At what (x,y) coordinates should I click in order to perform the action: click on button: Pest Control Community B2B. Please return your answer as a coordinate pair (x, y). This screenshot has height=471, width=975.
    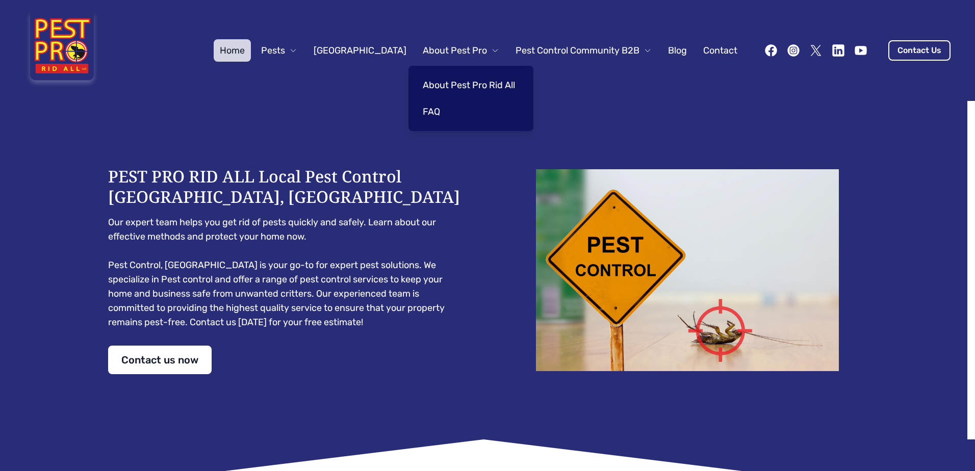
    Looking at the image, I should click on (583, 50).